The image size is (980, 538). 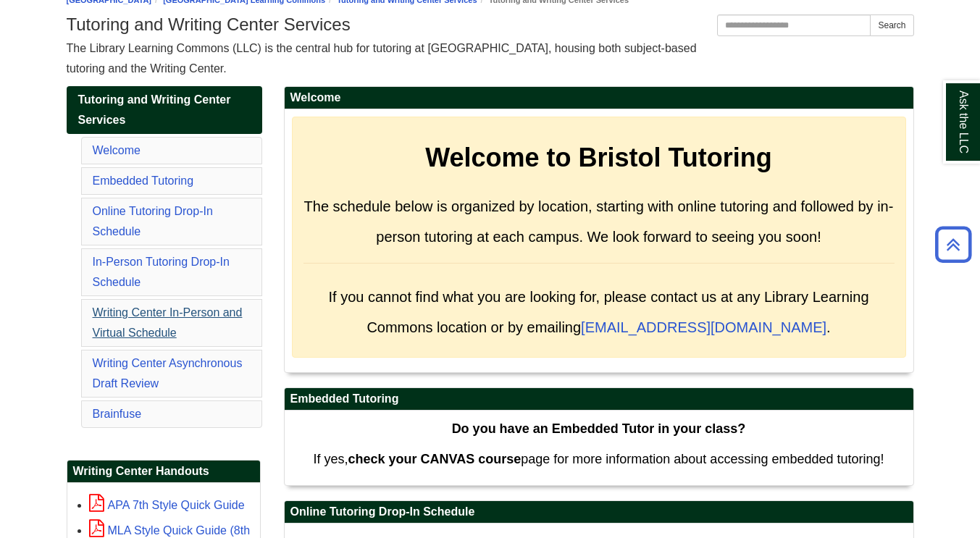 What do you see at coordinates (599, 428) in the screenshot?
I see `strong: Do you have an Embedded Tutor in your class?` at bounding box center [599, 428].